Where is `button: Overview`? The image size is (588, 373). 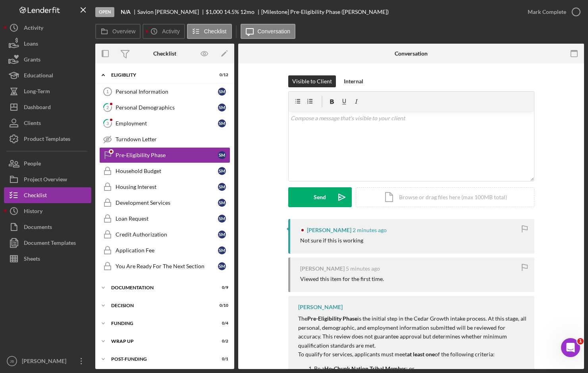
button: Overview is located at coordinates (118, 31).